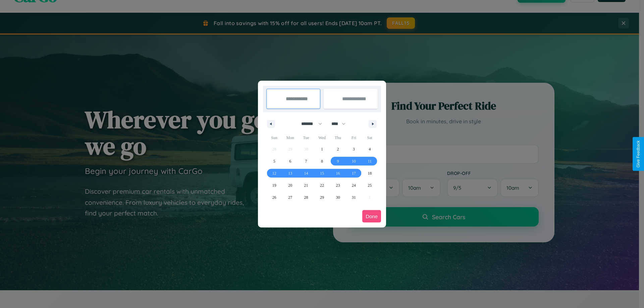  What do you see at coordinates (322, 173) in the screenshot?
I see `button: 15` at bounding box center [322, 173].